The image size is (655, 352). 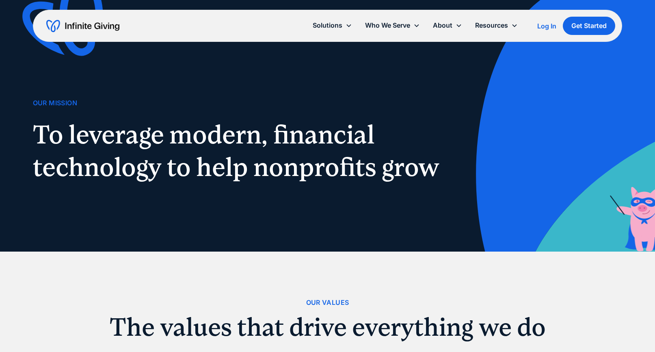 I want to click on h2: The values that drive everything we do, so click(x=328, y=327).